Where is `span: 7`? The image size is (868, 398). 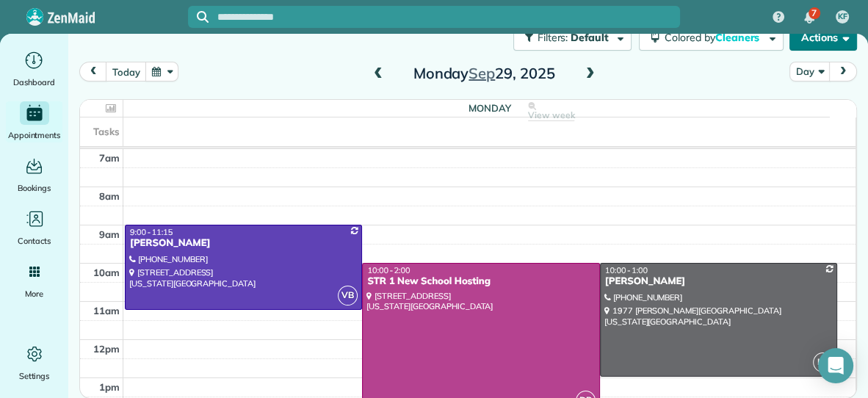 span: 7 is located at coordinates (814, 13).